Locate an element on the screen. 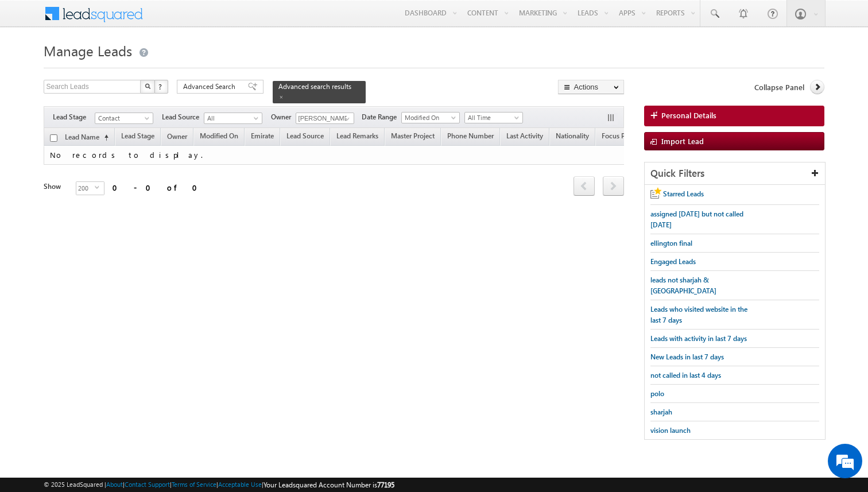  span: All Time is located at coordinates (492, 118).